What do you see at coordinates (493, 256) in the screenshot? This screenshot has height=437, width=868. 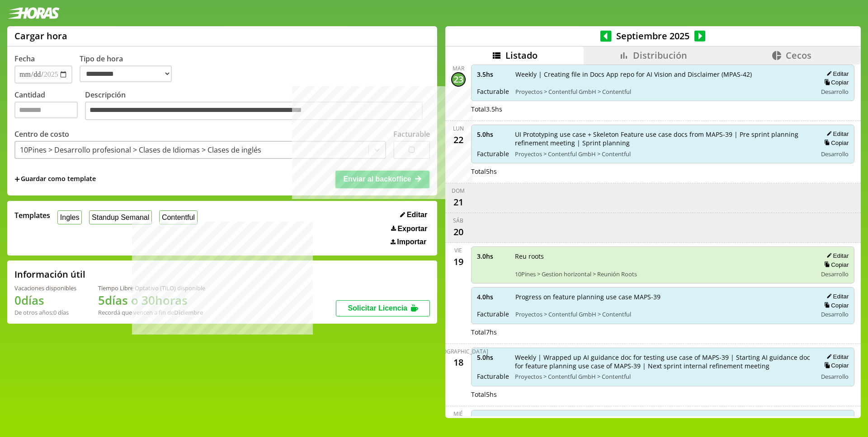 I see `span: 3.0 hs` at bounding box center [493, 256].